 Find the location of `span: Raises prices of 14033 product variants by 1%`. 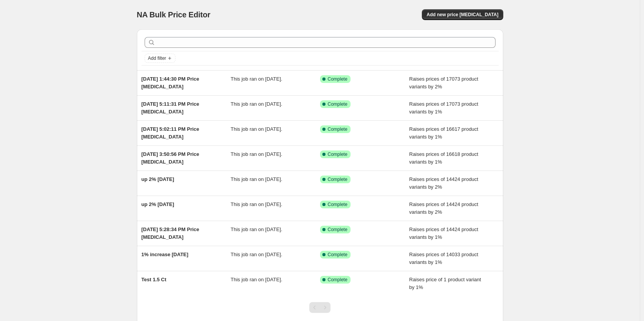

span: Raises prices of 14033 product variants by 1% is located at coordinates (443, 258).